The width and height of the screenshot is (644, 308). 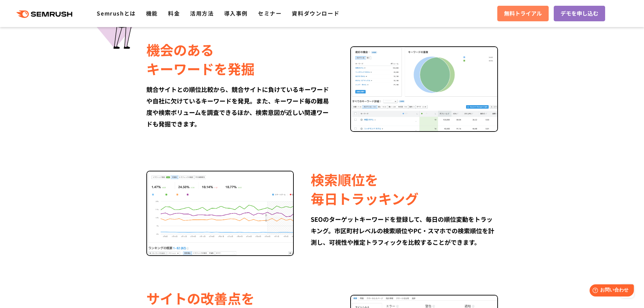 What do you see at coordinates (151, 13) in the screenshot?
I see `a: 機能` at bounding box center [151, 13].